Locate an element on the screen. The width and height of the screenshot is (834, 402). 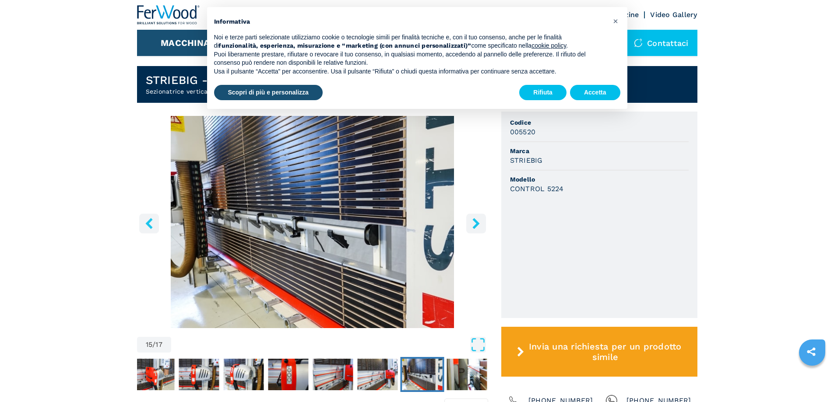
span: Codice is located at coordinates (599, 123).